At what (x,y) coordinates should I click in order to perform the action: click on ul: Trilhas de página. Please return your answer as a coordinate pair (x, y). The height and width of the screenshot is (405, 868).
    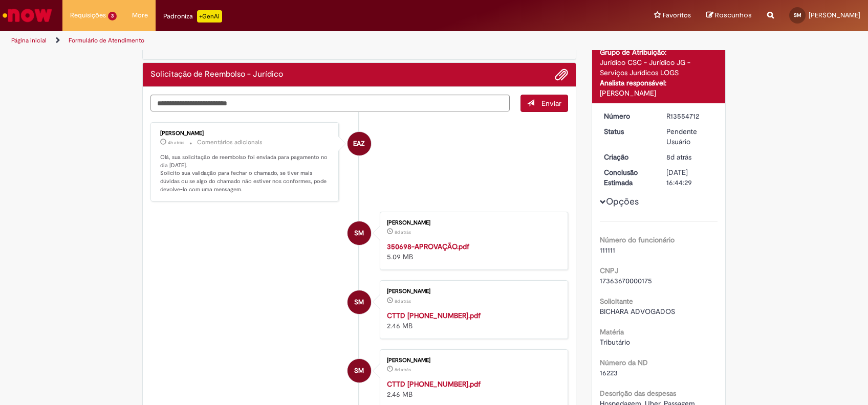
    Looking at the image, I should click on (289, 40).